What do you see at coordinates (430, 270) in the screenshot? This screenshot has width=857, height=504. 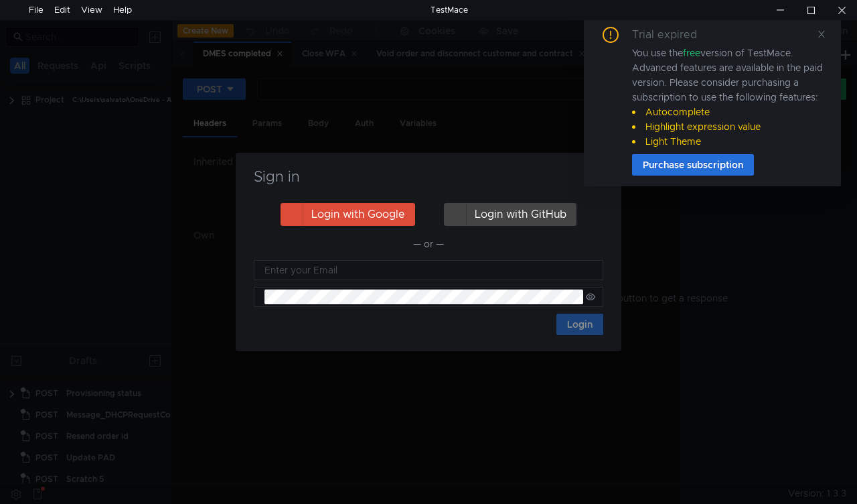 I see `input: Enter your Email` at bounding box center [430, 270].